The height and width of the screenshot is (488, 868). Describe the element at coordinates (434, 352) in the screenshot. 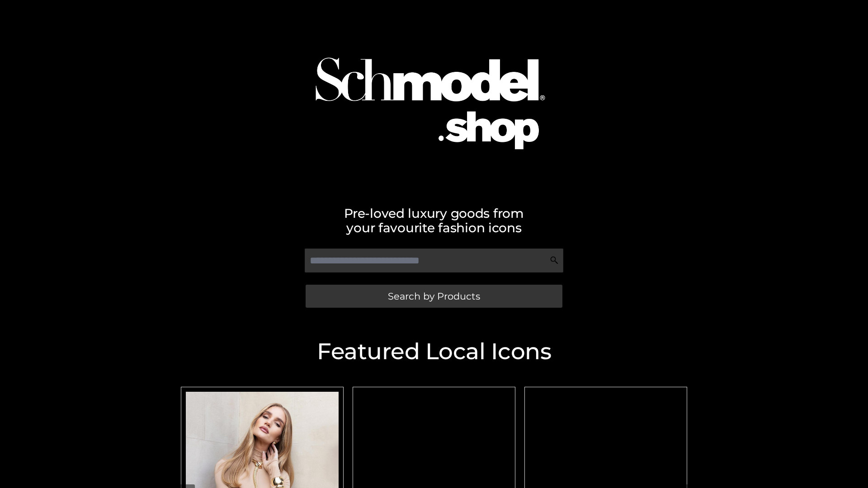

I see `h2: Featured Local Icons​` at that location.